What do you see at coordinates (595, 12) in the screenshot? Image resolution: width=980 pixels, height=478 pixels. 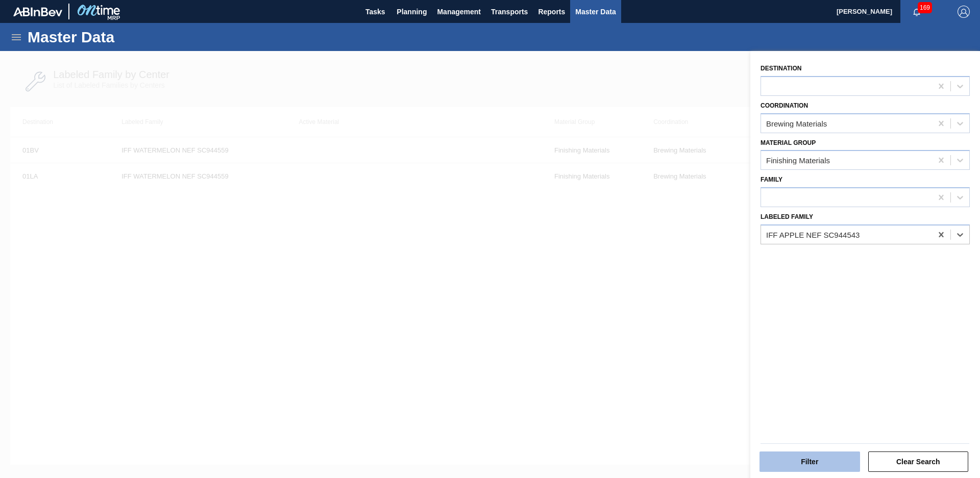 I see `span: Master Data` at bounding box center [595, 12].